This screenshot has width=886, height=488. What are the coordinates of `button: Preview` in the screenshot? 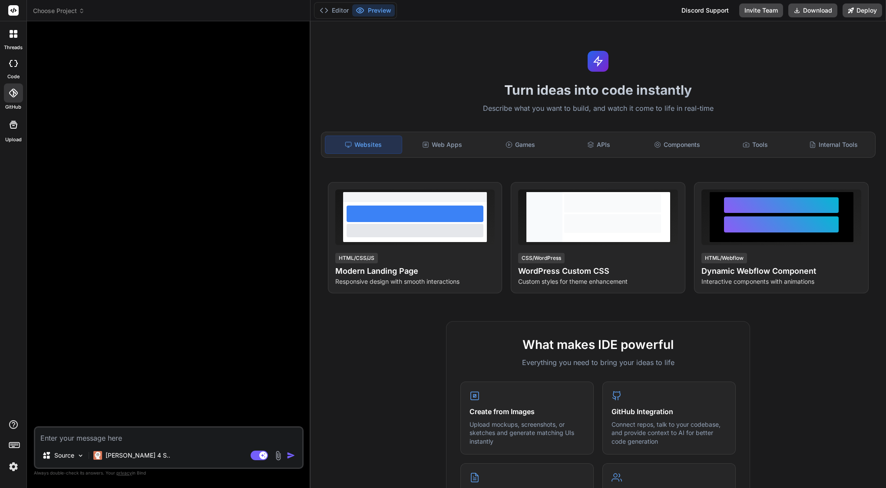 It's located at (374, 10).